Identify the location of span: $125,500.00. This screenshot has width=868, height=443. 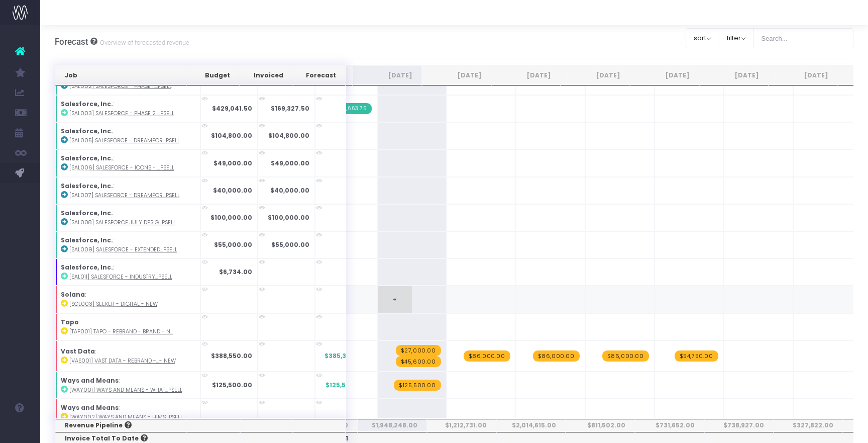
(345, 385).